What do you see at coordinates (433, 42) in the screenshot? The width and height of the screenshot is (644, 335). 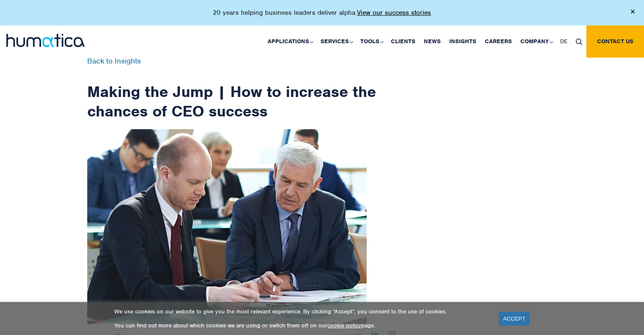 I see `a: News` at bounding box center [433, 42].